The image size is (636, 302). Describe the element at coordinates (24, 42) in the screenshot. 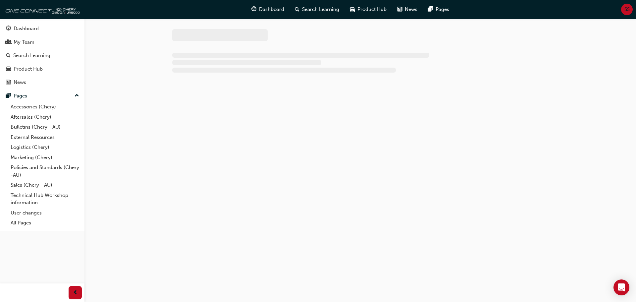

I see `div: My Team` at that location.